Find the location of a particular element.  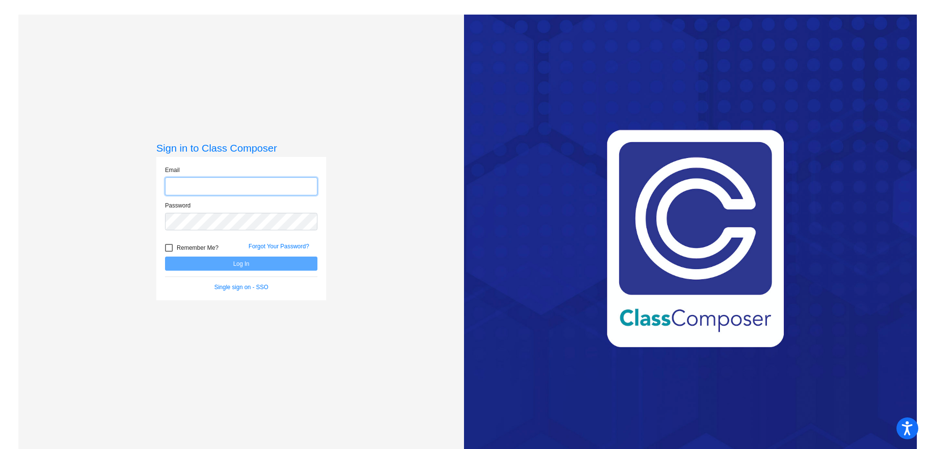

a: Single sign on - SSO is located at coordinates (241, 287).